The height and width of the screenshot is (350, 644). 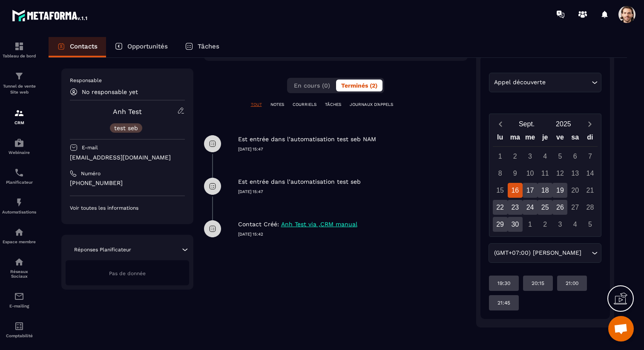 I want to click on p: Planificateur, so click(x=20, y=182).